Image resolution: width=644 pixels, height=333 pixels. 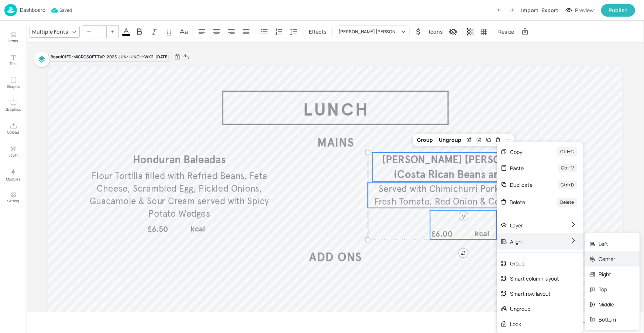 I want to click on div: Paste, so click(x=523, y=168).